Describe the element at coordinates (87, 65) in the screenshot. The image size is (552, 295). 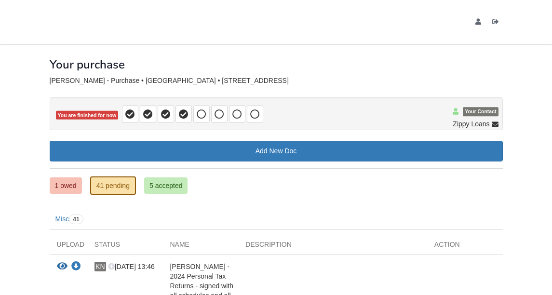
I see `h1: Your purchase` at that location.